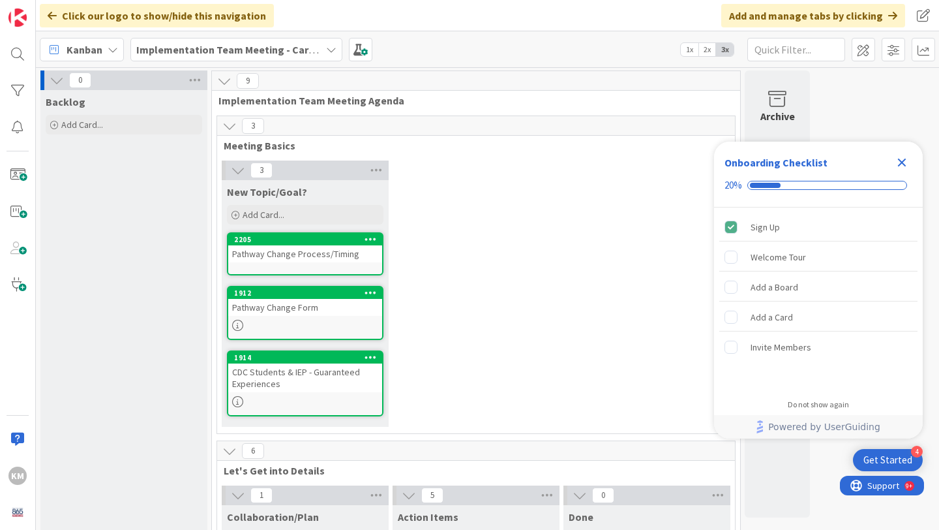 This screenshot has height=530, width=939. Describe the element at coordinates (772, 317) in the screenshot. I see `div: Add a Card` at that location.